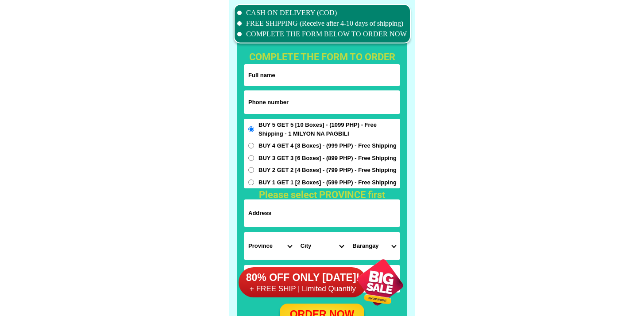 Image resolution: width=644 pixels, height=316 pixels. Describe the element at coordinates (322, 13) in the screenshot. I see `li: CASH ON DELIVERY (COD)` at that location.